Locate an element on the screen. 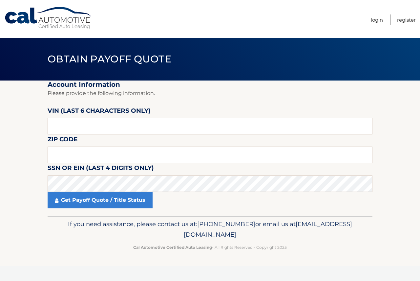 The image size is (420, 281). p: If you need assistance, please contact us at: or email us at is located at coordinates (210, 229).